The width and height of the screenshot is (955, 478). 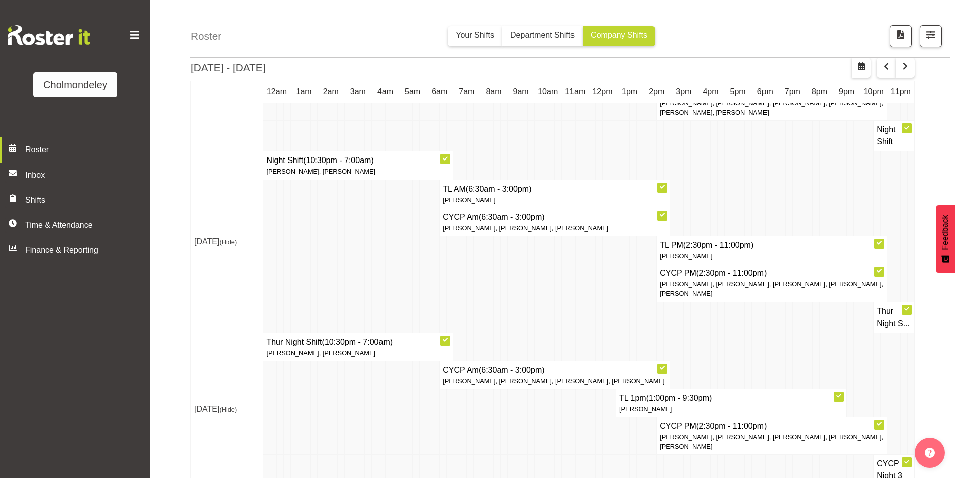 What do you see at coordinates (385, 92) in the screenshot?
I see `th: 4am` at bounding box center [385, 92].